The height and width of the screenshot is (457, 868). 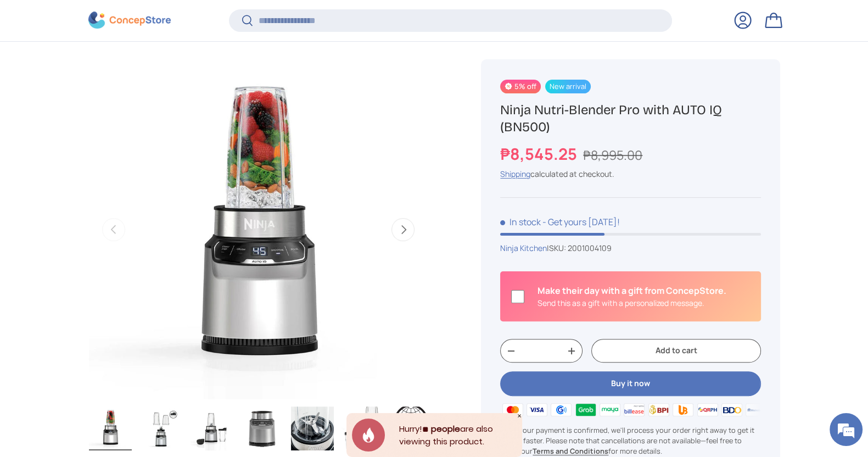 I want to click on p: Once your payment is confirmed, we'll process your order right away to get it to you faster. Plea..., so click(x=630, y=441).